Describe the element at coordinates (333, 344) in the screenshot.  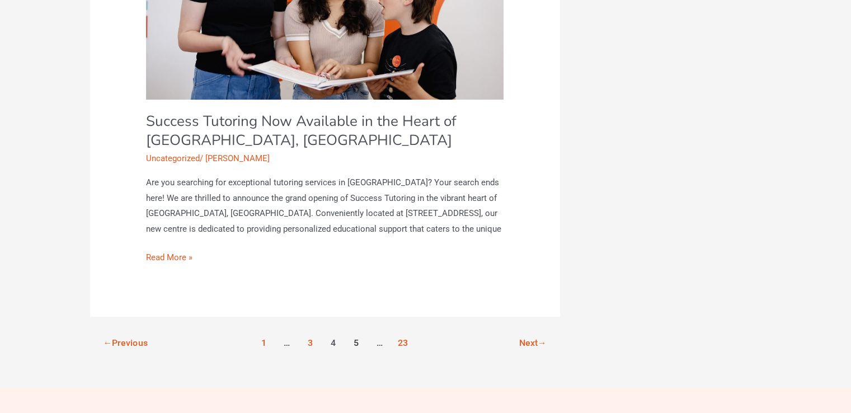
I see `span: 4` at that location.